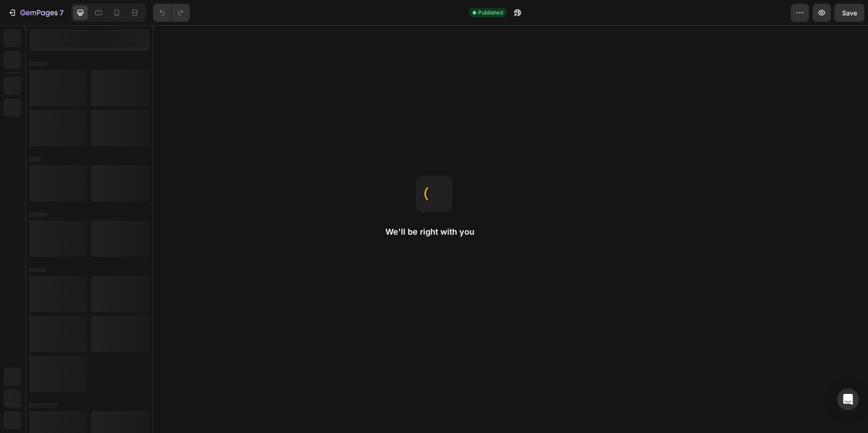  What do you see at coordinates (848, 400) in the screenshot?
I see `div: Open Intercom Messenger` at bounding box center [848, 400].